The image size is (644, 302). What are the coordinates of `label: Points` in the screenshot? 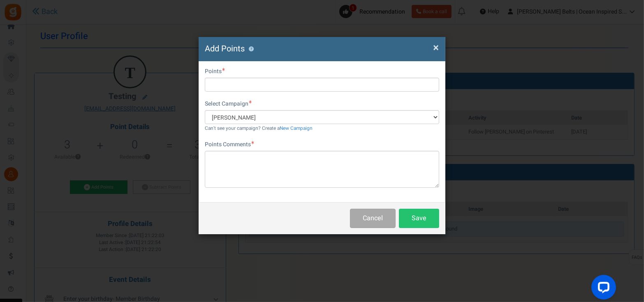 It's located at (215, 72).